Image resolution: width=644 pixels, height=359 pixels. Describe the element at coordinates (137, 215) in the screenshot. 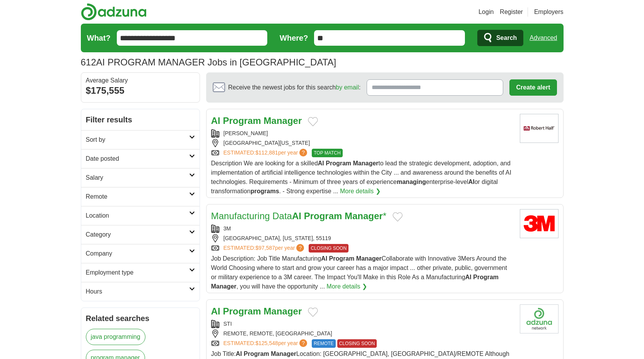

I see `h2: Location` at that location.